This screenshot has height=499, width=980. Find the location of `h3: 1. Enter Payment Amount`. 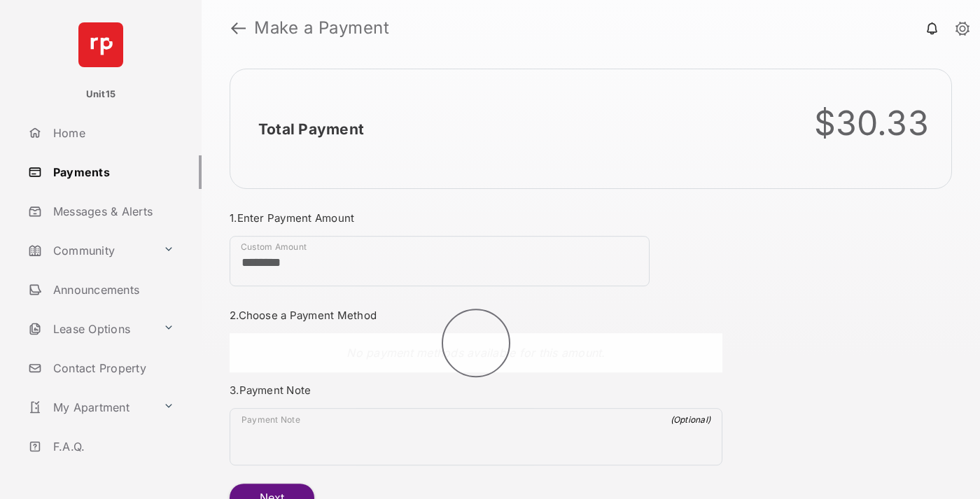

h3: 1. Enter Payment Amount is located at coordinates (476, 218).